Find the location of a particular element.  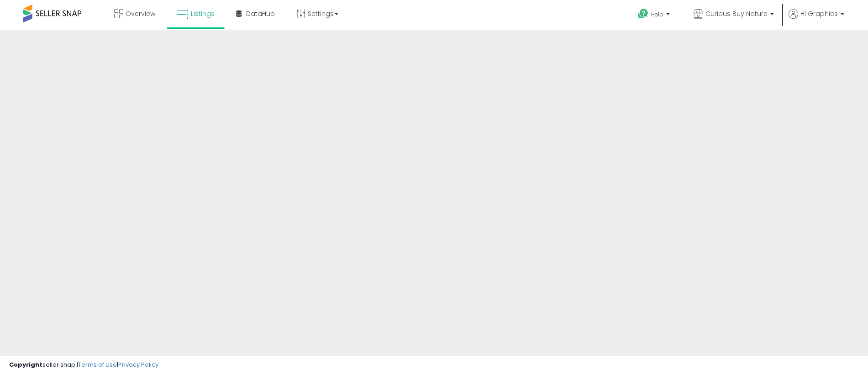

span: Hi Graphics is located at coordinates (819, 14).